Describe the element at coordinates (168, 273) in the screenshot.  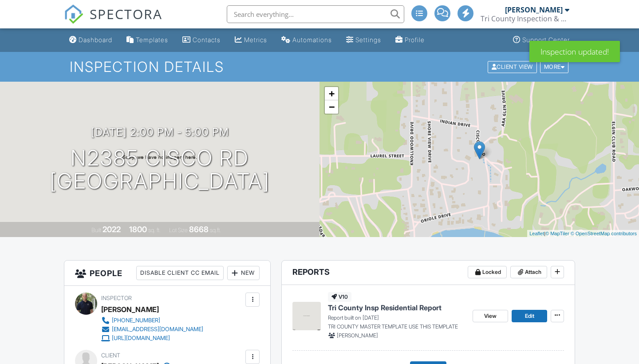
I see `h3: People` at that location.